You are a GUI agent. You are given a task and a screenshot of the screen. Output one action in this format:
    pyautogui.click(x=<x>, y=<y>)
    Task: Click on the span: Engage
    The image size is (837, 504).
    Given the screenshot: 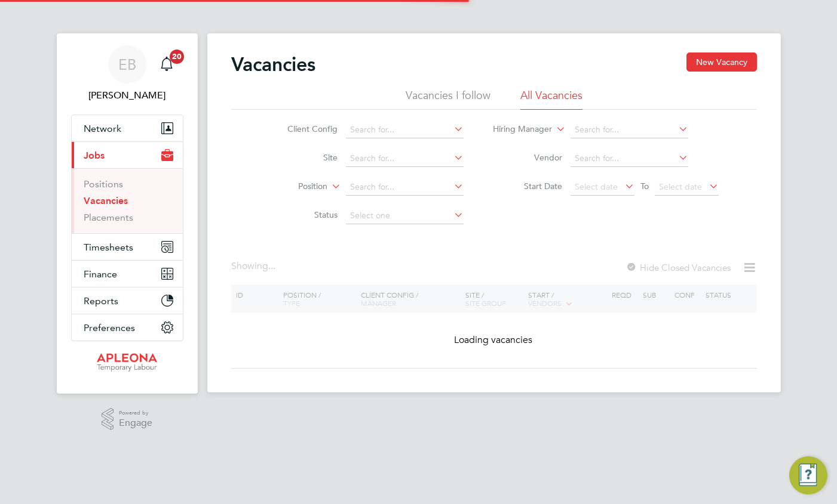 What is the action you would take?
    pyautogui.click(x=136, y=423)
    